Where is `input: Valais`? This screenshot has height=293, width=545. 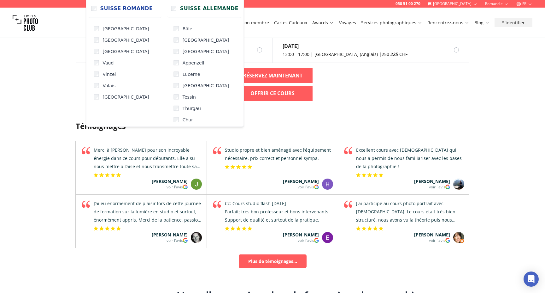
input: Valais is located at coordinates (97, 86).